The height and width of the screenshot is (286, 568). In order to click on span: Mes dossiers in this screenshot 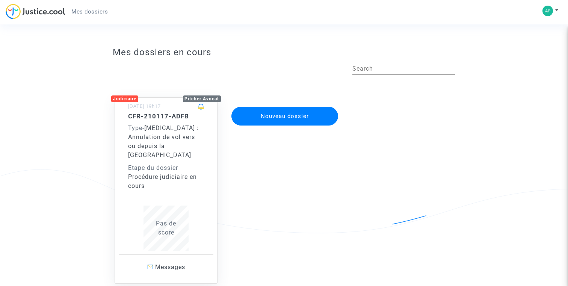, I will do `click(89, 12)`.